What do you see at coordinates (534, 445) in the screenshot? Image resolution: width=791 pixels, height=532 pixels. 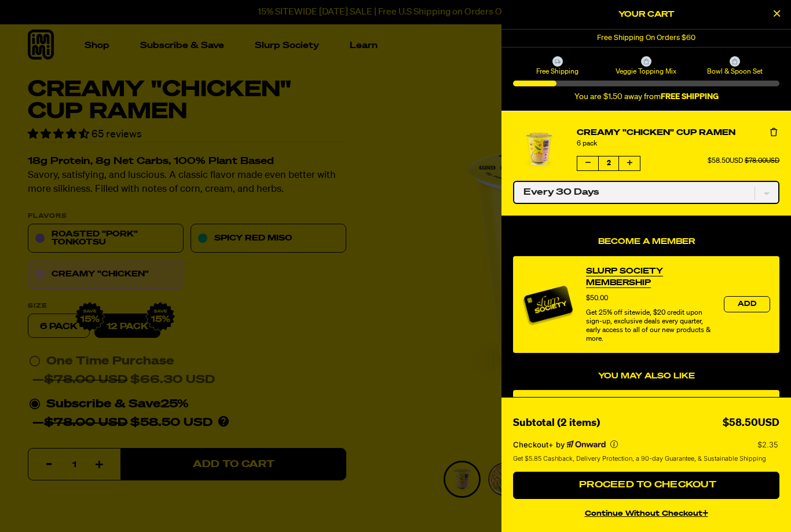 I see `span: Checkout+` at bounding box center [534, 445].